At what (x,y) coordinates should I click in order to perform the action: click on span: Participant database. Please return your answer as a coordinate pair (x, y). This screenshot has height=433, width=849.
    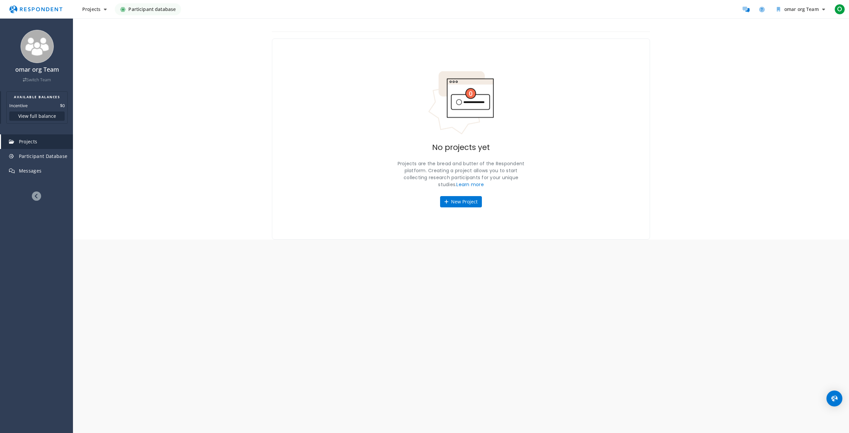
    Looking at the image, I should click on (152, 9).